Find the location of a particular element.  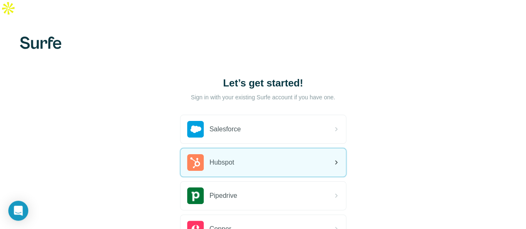

img: salesforce's logo is located at coordinates (196, 129).